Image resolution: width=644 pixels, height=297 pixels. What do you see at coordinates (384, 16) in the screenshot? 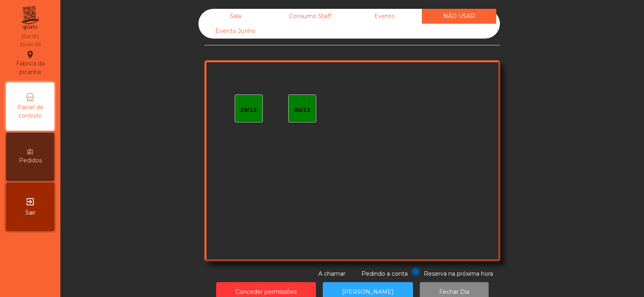
I see `div: Evento` at bounding box center [384, 16].